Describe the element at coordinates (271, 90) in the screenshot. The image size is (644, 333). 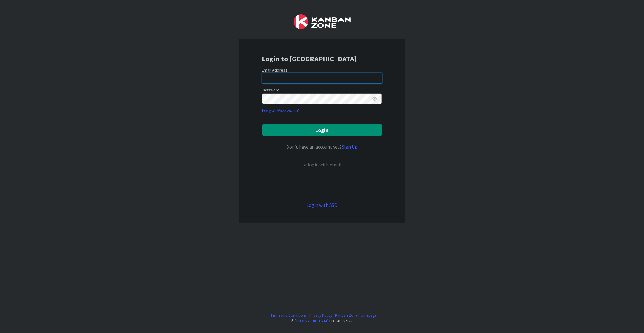
I see `label: Password` at that location.